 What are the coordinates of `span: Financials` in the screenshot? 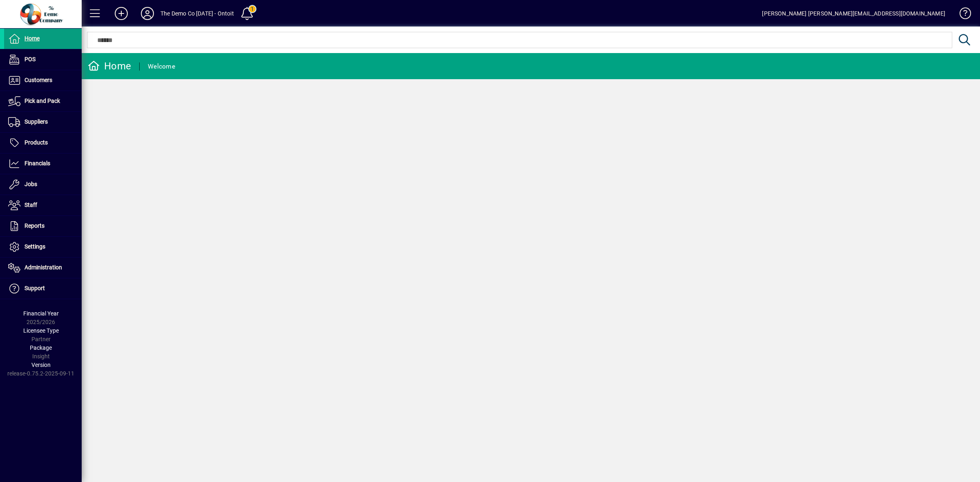 It's located at (37, 164).